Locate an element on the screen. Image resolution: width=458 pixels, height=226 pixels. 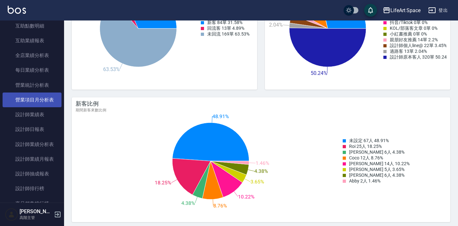
a: 每日業績分析表 is located at coordinates (32, 70).